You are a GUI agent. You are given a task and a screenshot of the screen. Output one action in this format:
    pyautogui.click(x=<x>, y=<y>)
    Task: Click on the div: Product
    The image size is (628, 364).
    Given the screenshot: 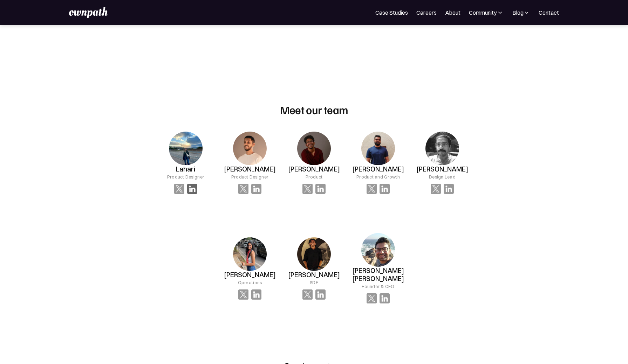 What is the action you would take?
    pyautogui.click(x=314, y=177)
    